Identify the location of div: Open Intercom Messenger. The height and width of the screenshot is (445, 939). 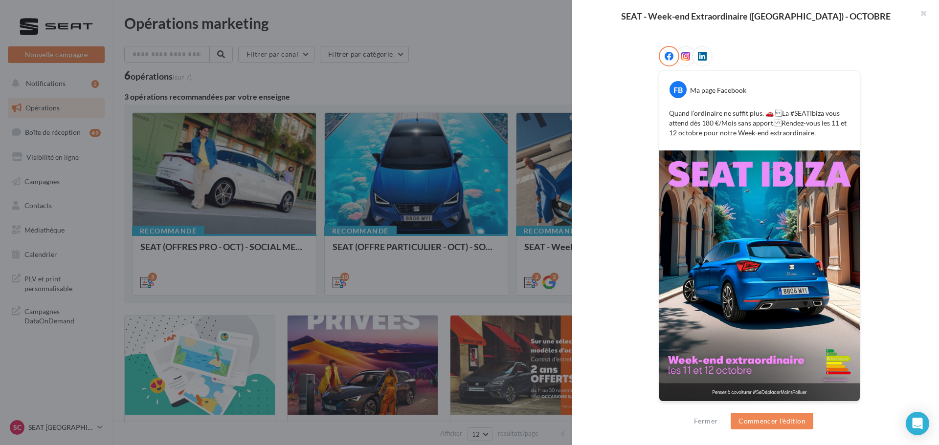
(917, 424).